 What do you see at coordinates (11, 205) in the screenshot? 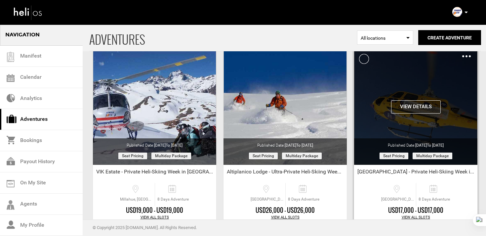
I see `img: agents-icon.svg` at bounding box center [11, 205].